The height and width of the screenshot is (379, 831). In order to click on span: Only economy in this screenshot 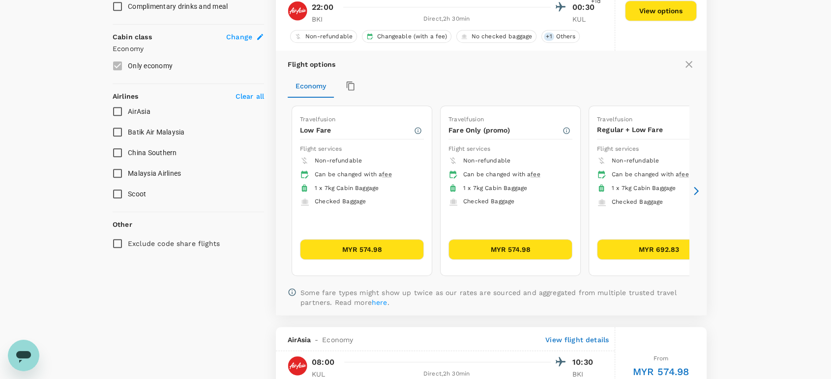, I will do `click(150, 66)`.